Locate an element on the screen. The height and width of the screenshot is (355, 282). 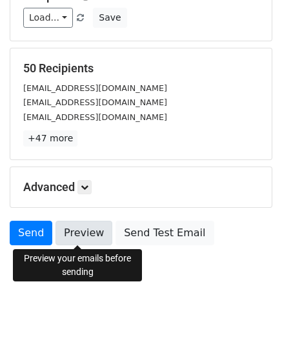
a: Preview is located at coordinates (84, 233).